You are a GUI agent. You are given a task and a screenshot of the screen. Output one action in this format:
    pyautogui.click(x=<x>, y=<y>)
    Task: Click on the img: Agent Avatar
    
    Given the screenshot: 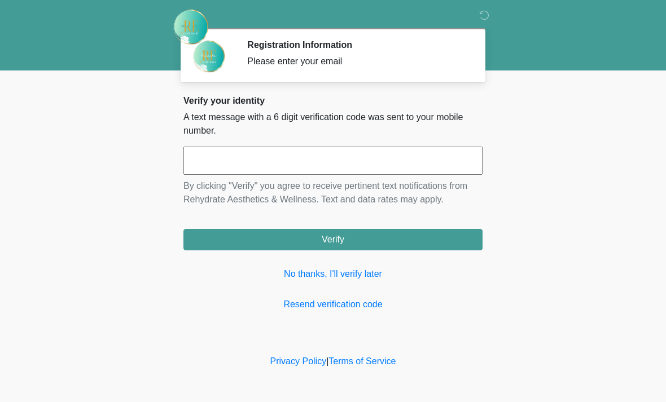 What is the action you would take?
    pyautogui.click(x=209, y=56)
    